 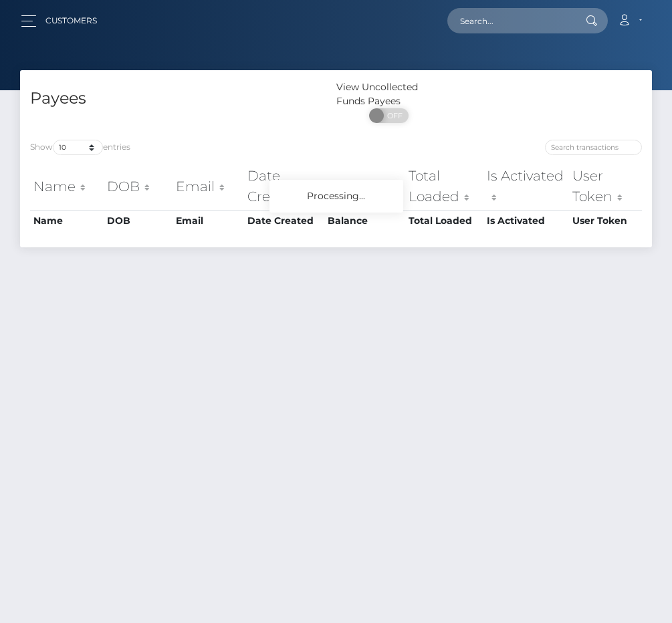 I want to click on label: Show entries, so click(x=81, y=147).